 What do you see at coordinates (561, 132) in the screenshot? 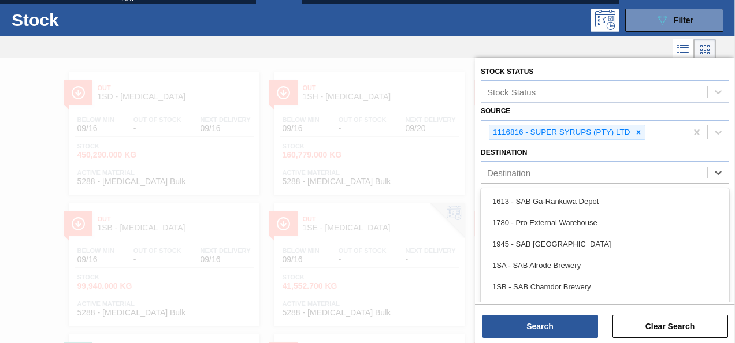
I see `div: 1116816 - SUPER SYRUPS (PTY) LTD` at bounding box center [561, 132].